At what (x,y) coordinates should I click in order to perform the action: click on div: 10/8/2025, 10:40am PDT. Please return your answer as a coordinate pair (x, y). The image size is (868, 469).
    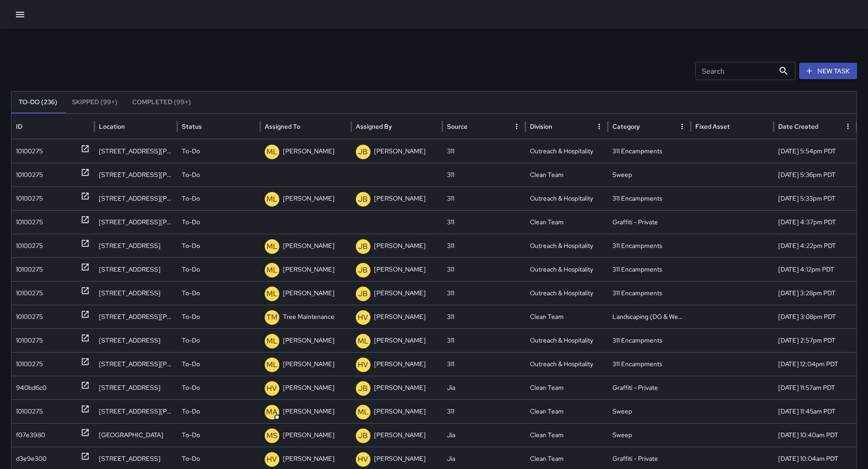
    Looking at the image, I should click on (815, 435).